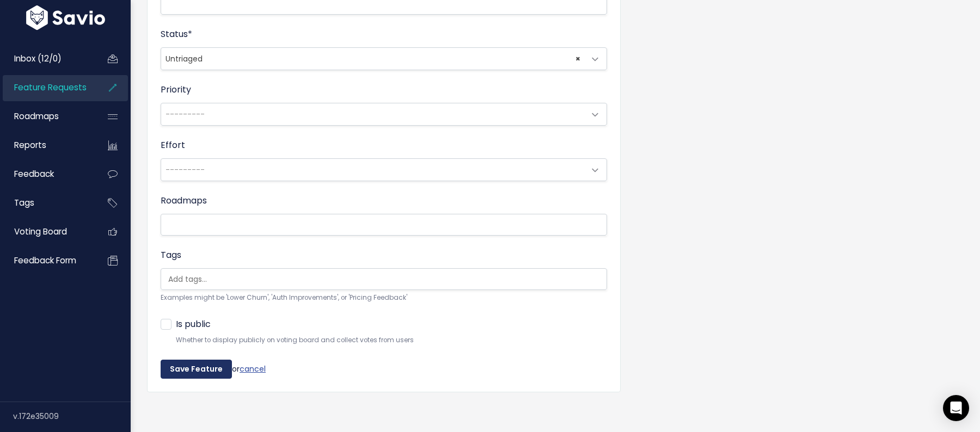  What do you see at coordinates (176, 34) in the screenshot?
I see `label: Status` at bounding box center [176, 34].